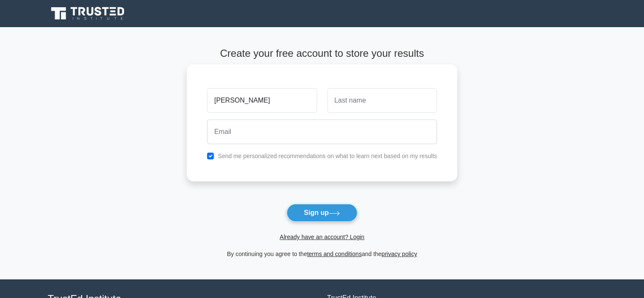 The image size is (644, 298). What do you see at coordinates (335, 253) in the screenshot?
I see `a: terms and conditions` at bounding box center [335, 253].